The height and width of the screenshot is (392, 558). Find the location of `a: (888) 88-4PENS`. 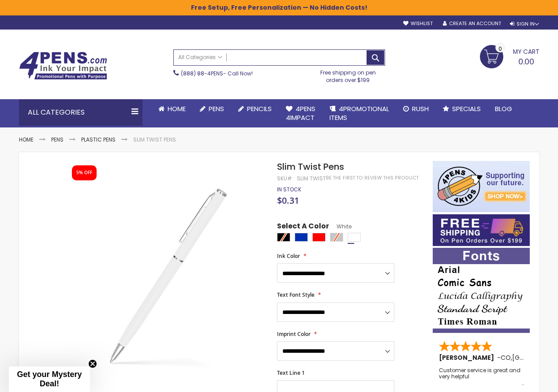

a: (888) 88-4PENS is located at coordinates (202, 73).